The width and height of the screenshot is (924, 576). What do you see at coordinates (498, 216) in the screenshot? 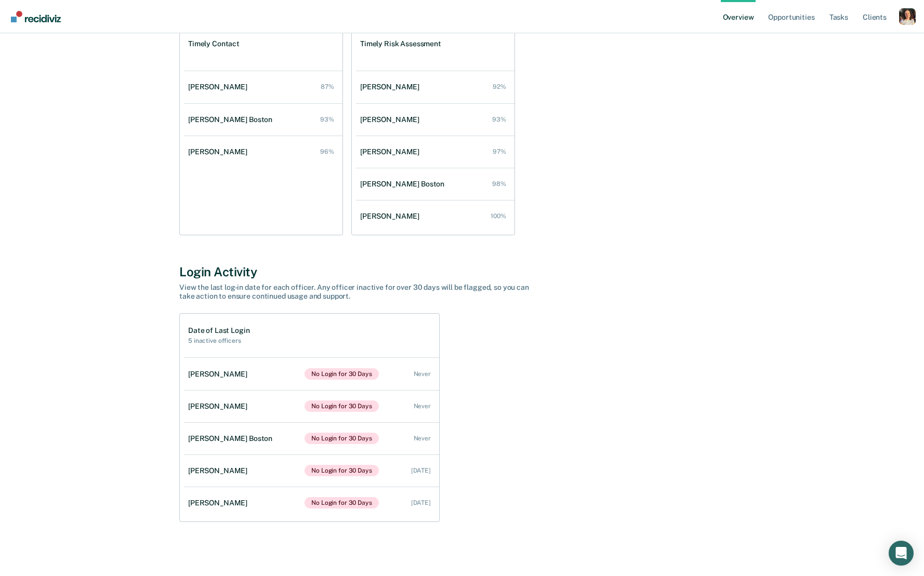
I see `div: 100%` at bounding box center [498, 216].